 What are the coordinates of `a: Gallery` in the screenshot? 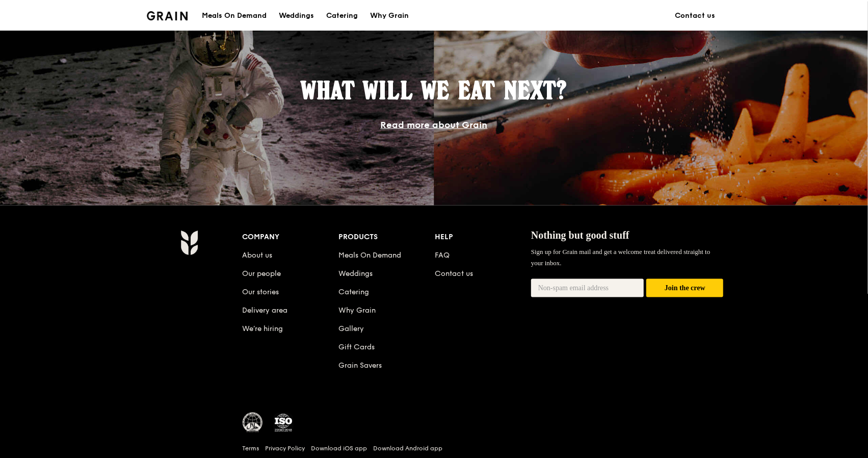 It's located at (351, 328).